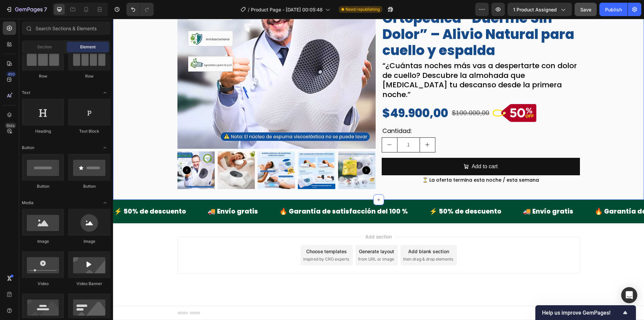 The height and width of the screenshot is (320, 644). I want to click on span: Section, so click(44, 47).